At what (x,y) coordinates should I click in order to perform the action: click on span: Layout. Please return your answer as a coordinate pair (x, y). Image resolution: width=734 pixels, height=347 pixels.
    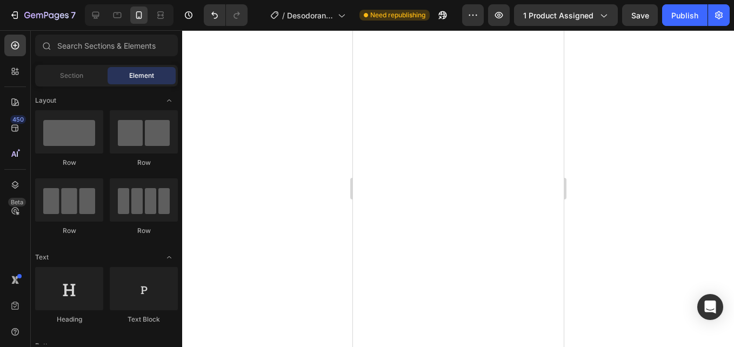
    Looking at the image, I should click on (45, 101).